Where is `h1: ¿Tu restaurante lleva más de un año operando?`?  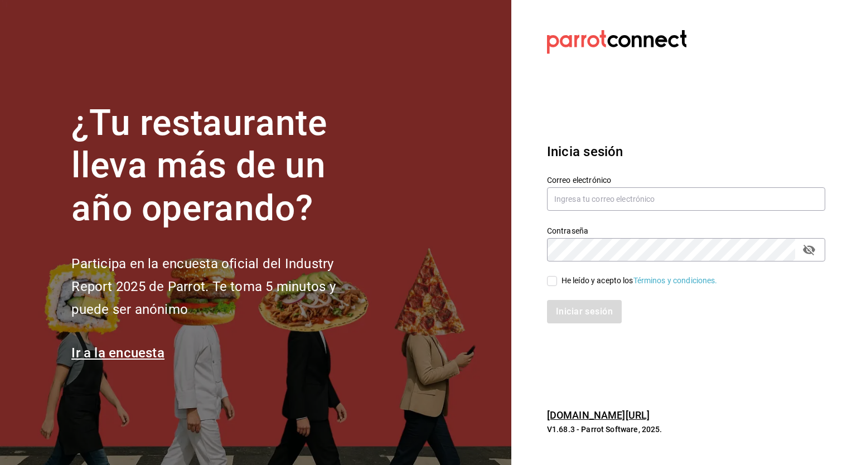
h1: ¿Tu restaurante lleva más de un año operando? is located at coordinates (222, 166).